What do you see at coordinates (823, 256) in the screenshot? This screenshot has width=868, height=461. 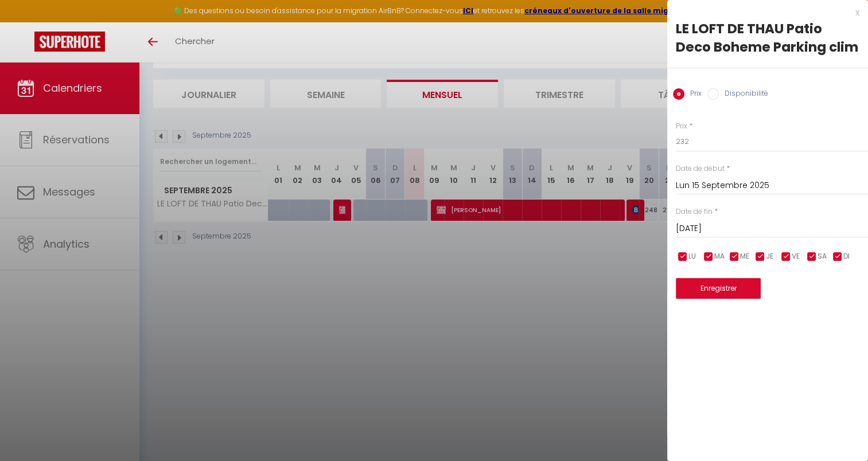 I see `span: SA` at bounding box center [823, 256].